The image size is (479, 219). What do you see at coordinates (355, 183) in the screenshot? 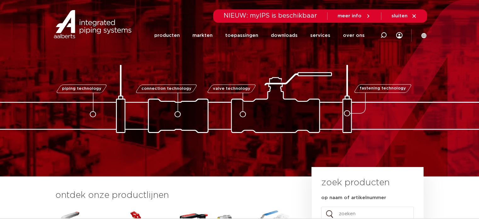
I see `h3: zoek producten` at bounding box center [355, 183].